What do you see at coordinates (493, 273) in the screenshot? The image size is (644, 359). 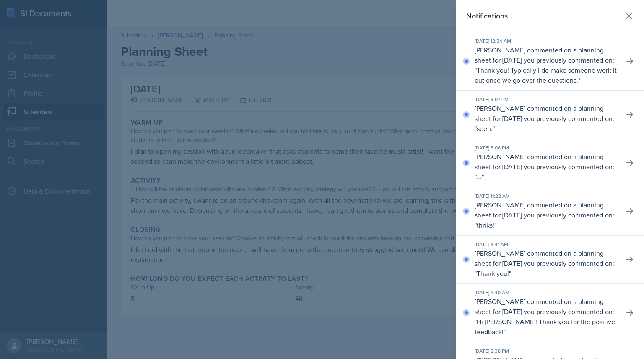 I see `p: Thank you!` at bounding box center [493, 273].